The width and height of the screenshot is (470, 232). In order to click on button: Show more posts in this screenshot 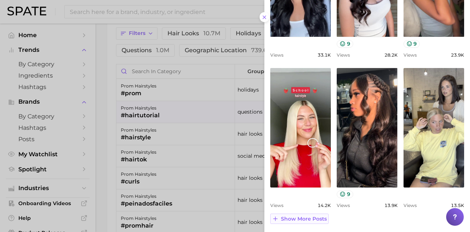, I will do `click(299, 218)`.